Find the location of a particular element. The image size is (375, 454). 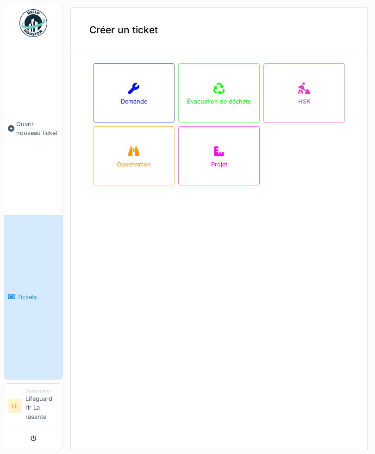

div: HSK is located at coordinates (304, 101).